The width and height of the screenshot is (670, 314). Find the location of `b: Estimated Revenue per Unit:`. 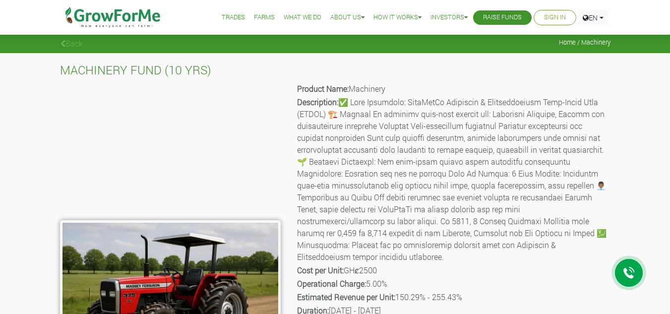

b: Estimated Revenue per Unit: is located at coordinates (346, 297).